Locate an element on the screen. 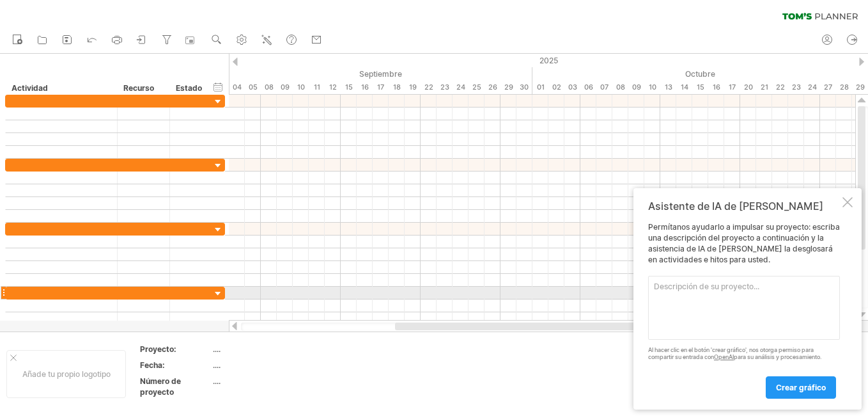  div: Thursday, 2 October 2025 is located at coordinates (556, 87).